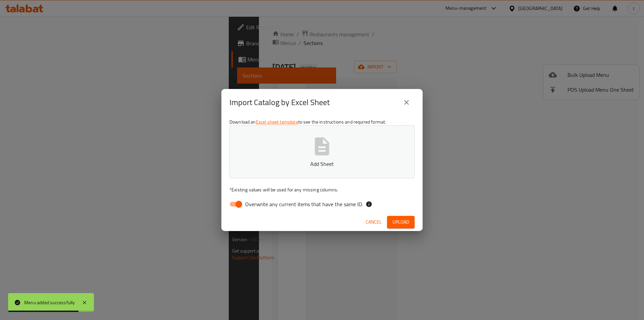 The image size is (644, 320). What do you see at coordinates (369, 204) in the screenshot?
I see `svg: If the overwrite option isn't selected, then the items that match an existing ID will be ignored ...` at bounding box center [369, 204].